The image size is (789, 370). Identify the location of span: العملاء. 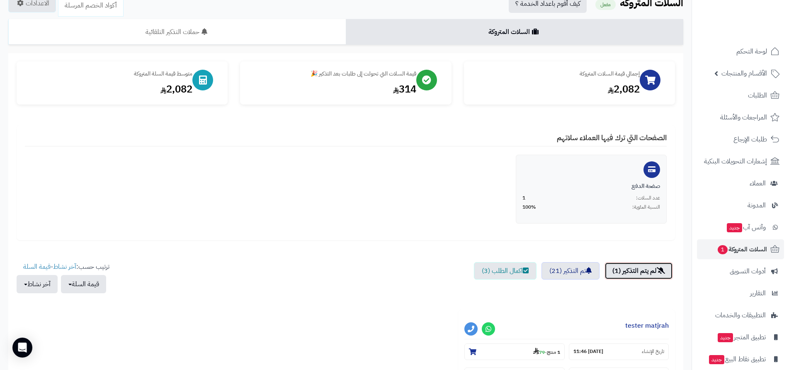
(757, 183).